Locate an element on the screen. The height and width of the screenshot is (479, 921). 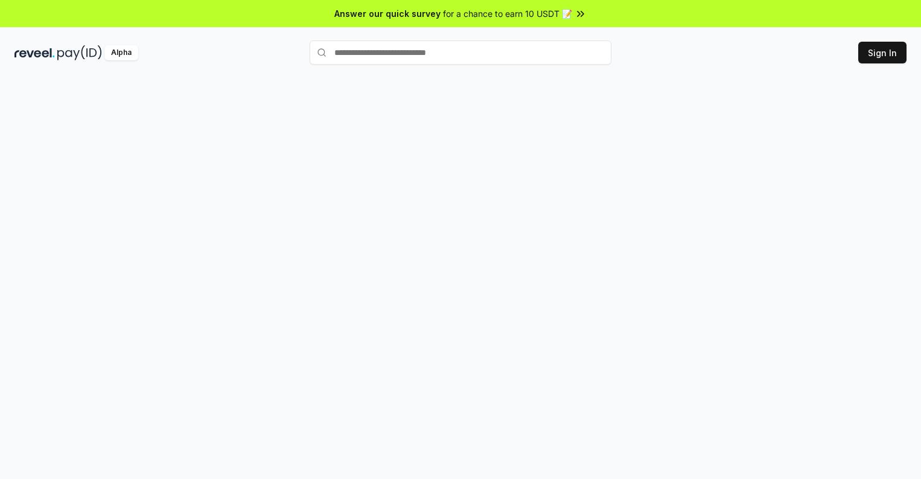
span: for a chance to earn 10 USDT 📝 is located at coordinates (508, 13).